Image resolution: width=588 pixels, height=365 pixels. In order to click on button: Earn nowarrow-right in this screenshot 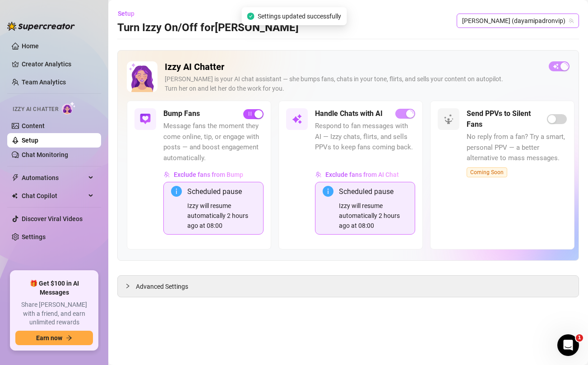, I will do `click(54, 338)`.